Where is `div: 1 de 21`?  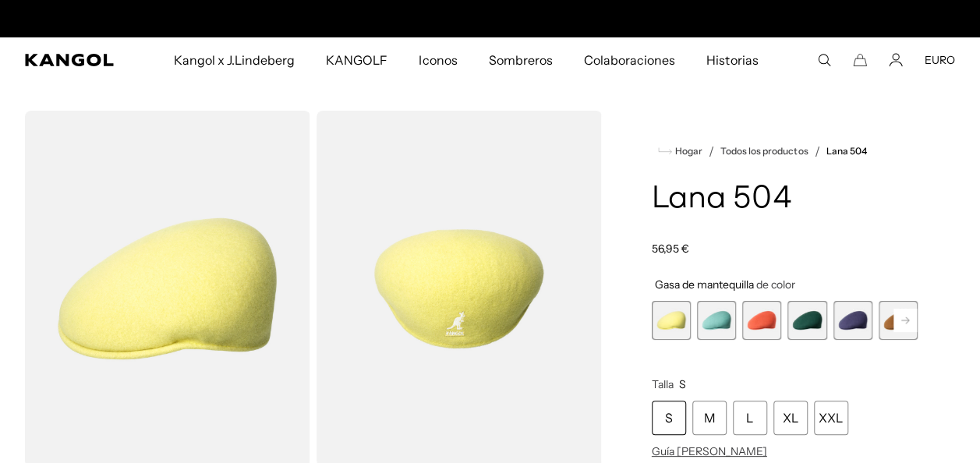 div: 1 de 21 is located at coordinates (671, 320).